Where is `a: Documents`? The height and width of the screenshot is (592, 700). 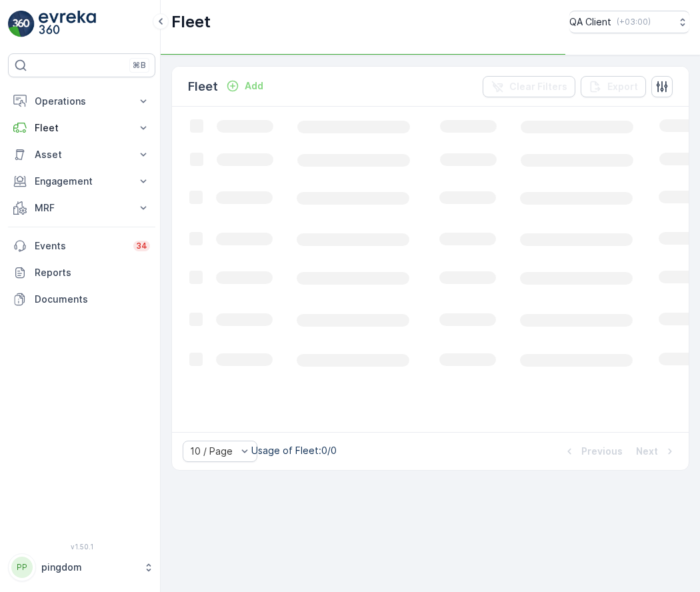
a: Documents is located at coordinates (81, 299).